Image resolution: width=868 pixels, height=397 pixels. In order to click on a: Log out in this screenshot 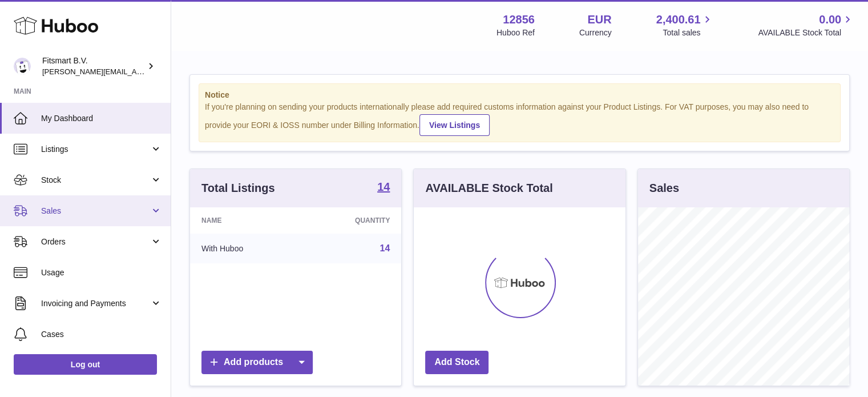, I will do `click(85, 364)`.